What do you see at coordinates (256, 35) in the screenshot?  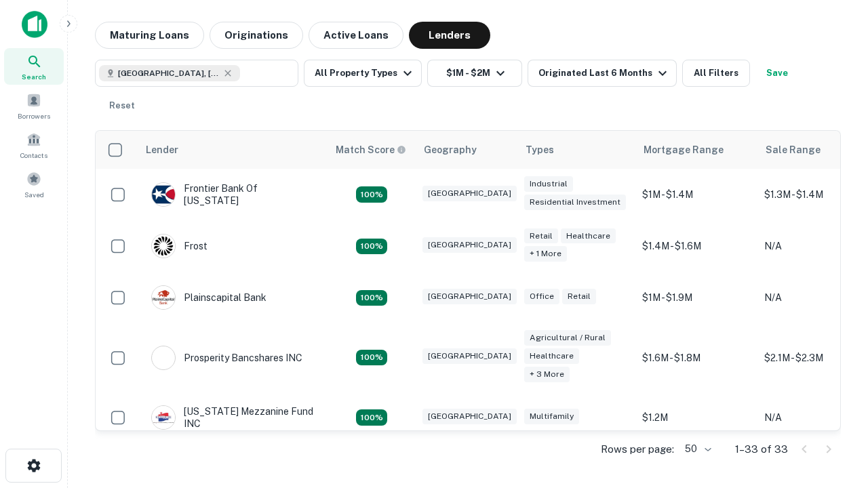 I see `button: Originations` at bounding box center [256, 35].